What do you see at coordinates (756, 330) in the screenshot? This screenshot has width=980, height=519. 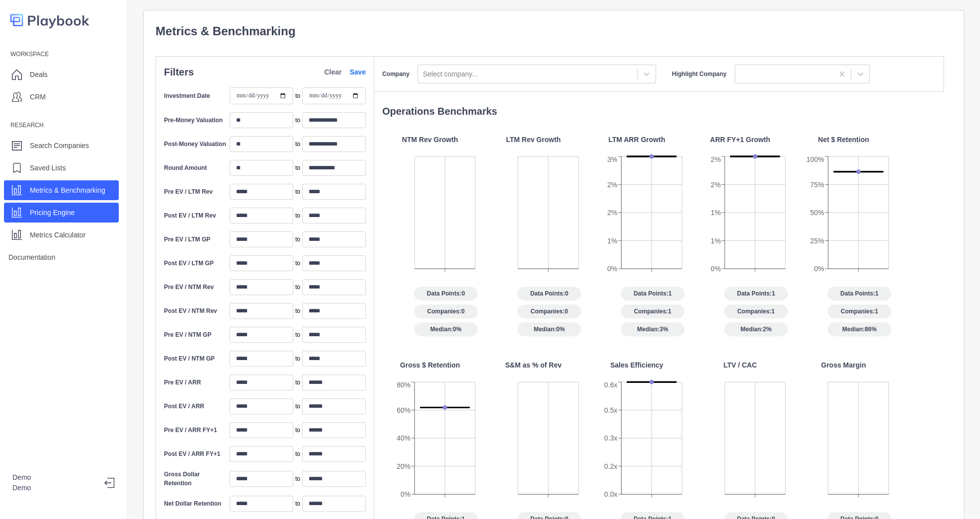 I see `span: Median: 2%` at bounding box center [756, 330].